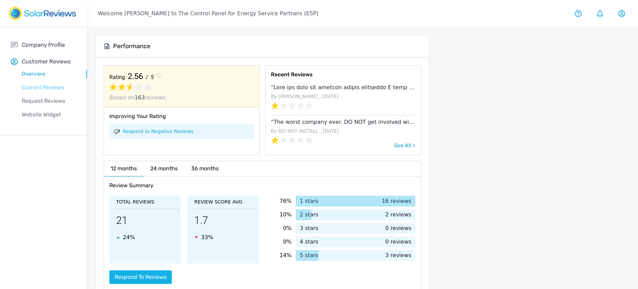 This screenshot has width=638, height=289. What do you see at coordinates (158, 131) in the screenshot?
I see `a: Respond to Negative Reviews` at bounding box center [158, 131].